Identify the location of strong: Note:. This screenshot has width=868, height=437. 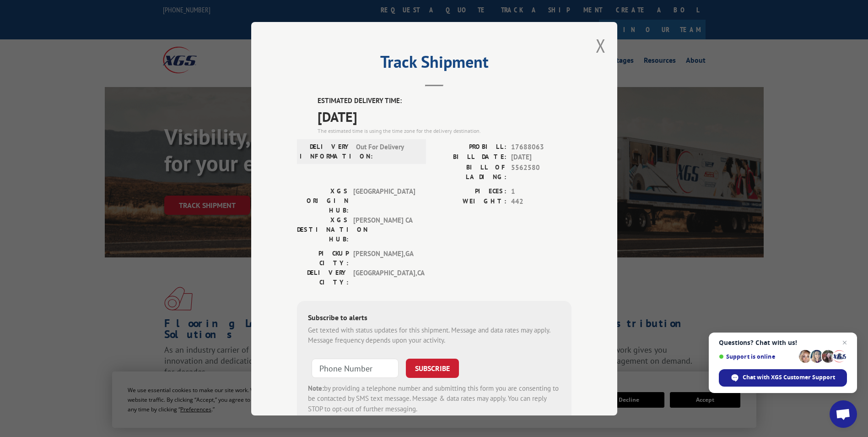
(316, 387).